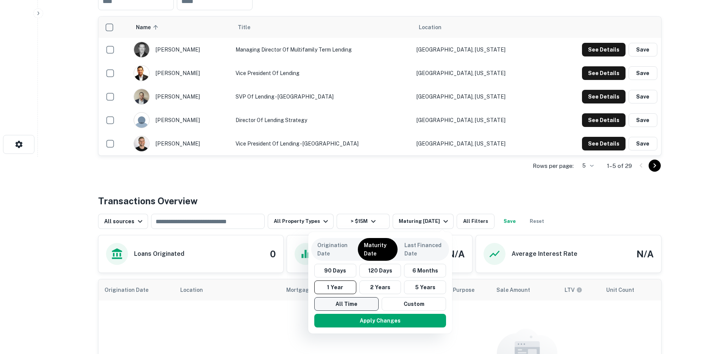 The image size is (727, 354). I want to click on button: All Time, so click(346, 304).